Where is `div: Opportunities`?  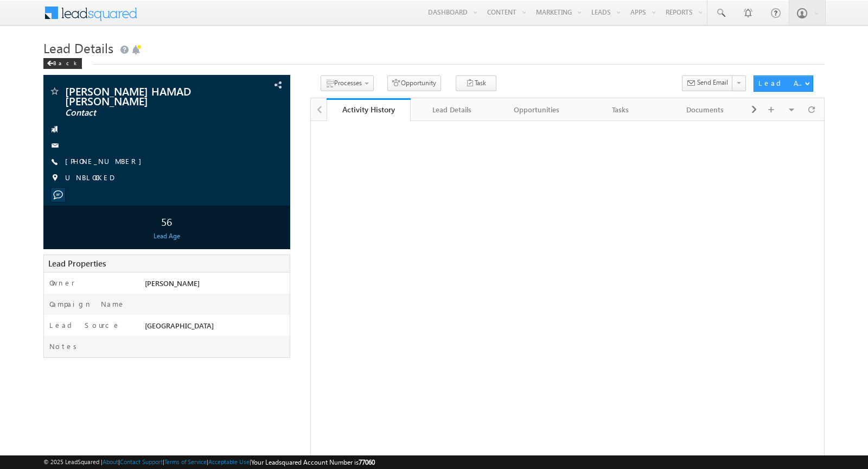
div: Opportunities is located at coordinates (536, 109).